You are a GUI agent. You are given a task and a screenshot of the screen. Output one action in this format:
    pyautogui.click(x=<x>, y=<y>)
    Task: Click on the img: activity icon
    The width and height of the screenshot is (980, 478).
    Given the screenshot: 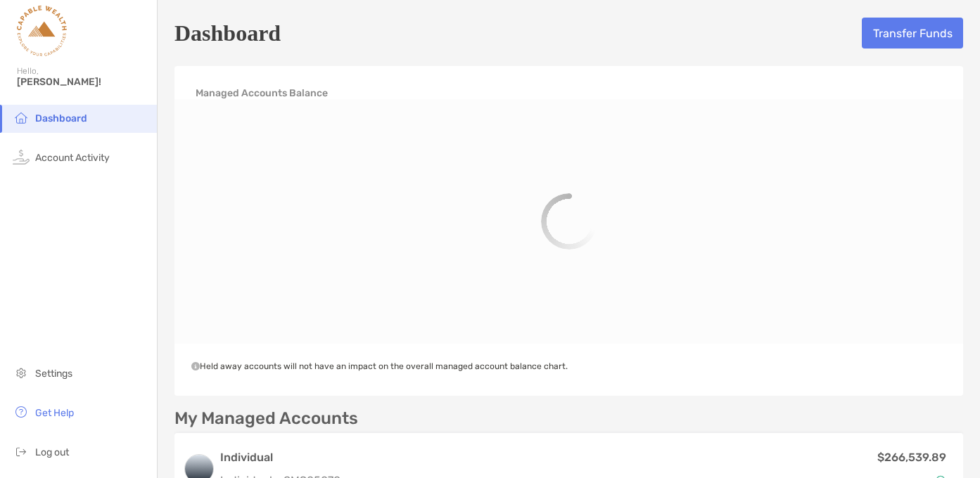 What is the action you would take?
    pyautogui.click(x=21, y=157)
    